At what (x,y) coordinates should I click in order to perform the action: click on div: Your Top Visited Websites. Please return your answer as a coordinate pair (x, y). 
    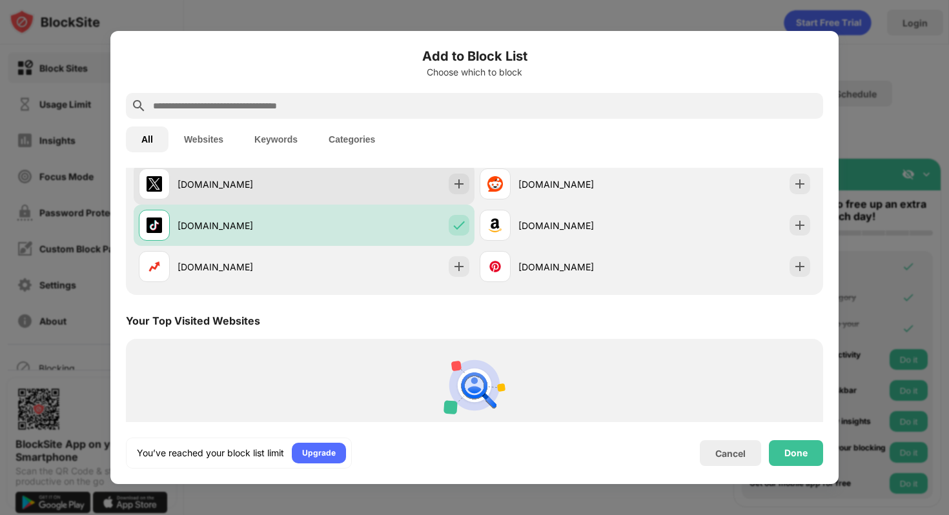
    Looking at the image, I should click on (193, 321).